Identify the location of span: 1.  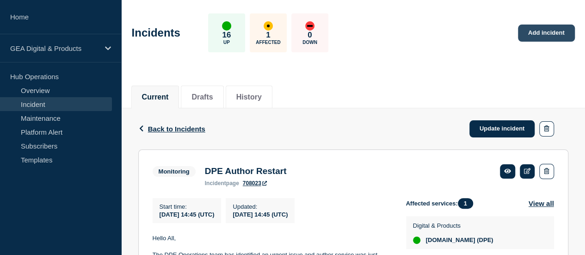
(465, 203).